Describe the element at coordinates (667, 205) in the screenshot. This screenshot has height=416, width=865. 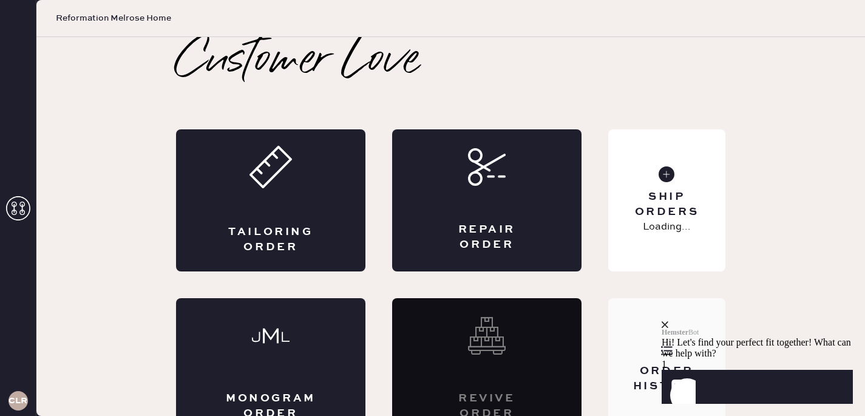
I see `div: Ship Orders` at that location.